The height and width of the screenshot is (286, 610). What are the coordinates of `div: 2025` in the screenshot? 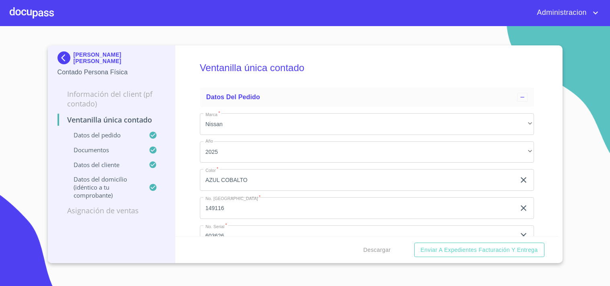 It's located at (366, 152).